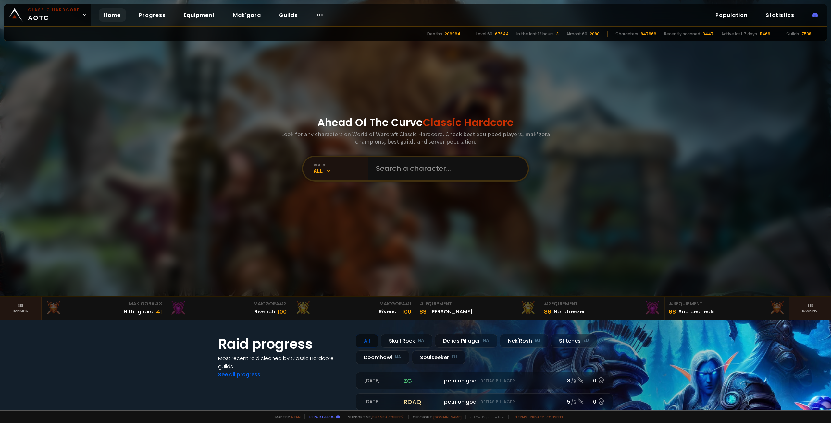 Image resolution: width=831 pixels, height=423 pixels. What do you see at coordinates (557, 34) in the screenshot?
I see `div: 8` at bounding box center [557, 34].